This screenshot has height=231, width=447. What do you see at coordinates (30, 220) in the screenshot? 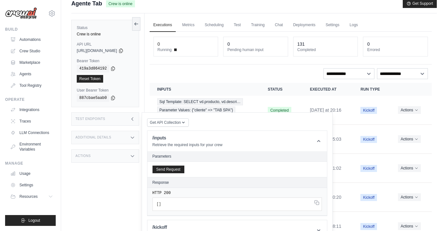
I see `button: Logout` at bounding box center [30, 220].